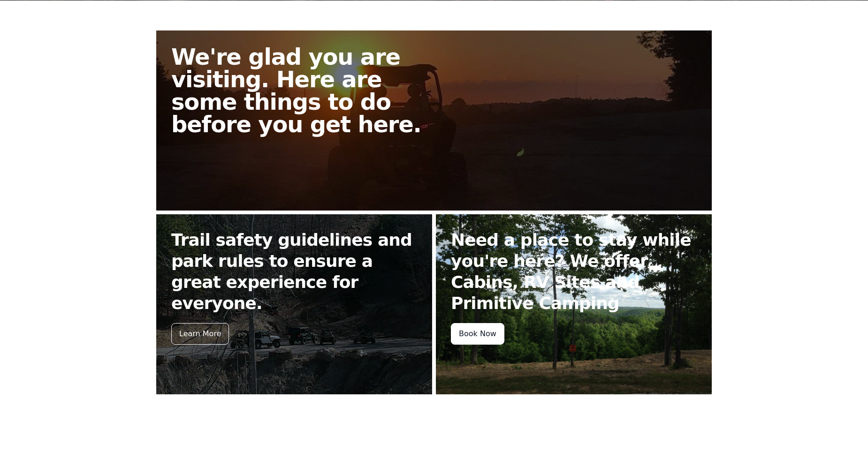 The width and height of the screenshot is (868, 452). Describe the element at coordinates (200, 334) in the screenshot. I see `div: Learn More` at that location.